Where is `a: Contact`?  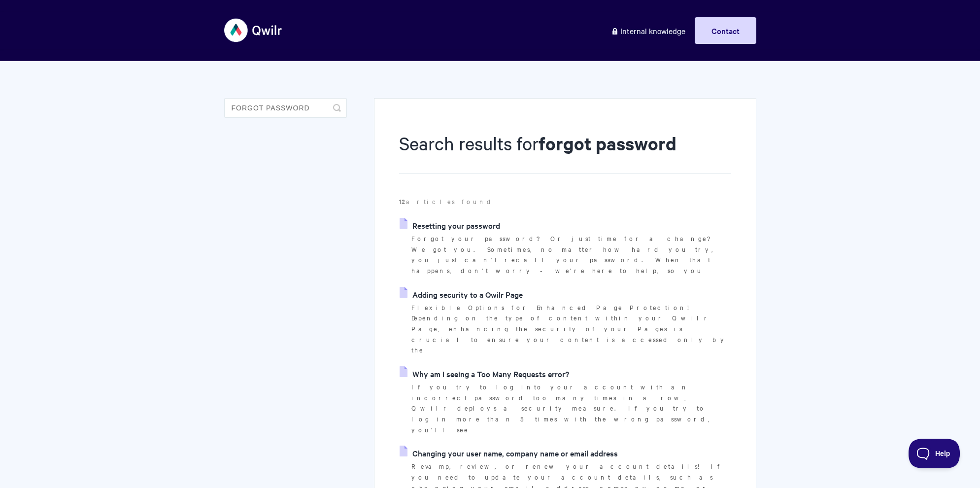
a: Contact is located at coordinates (725, 30).